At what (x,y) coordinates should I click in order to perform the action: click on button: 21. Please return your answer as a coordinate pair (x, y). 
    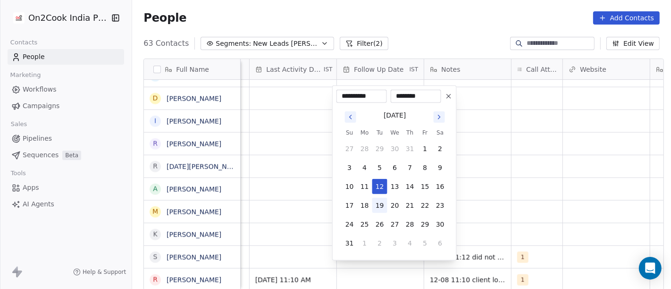
    Looking at the image, I should click on (410, 205).